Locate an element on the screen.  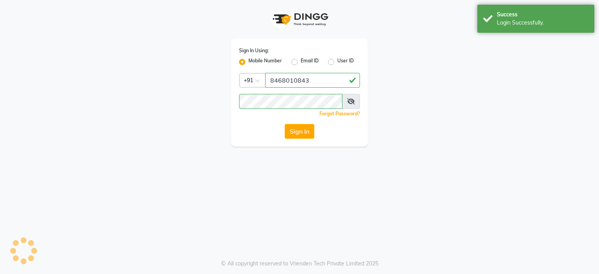
div: Success is located at coordinates (542, 14).